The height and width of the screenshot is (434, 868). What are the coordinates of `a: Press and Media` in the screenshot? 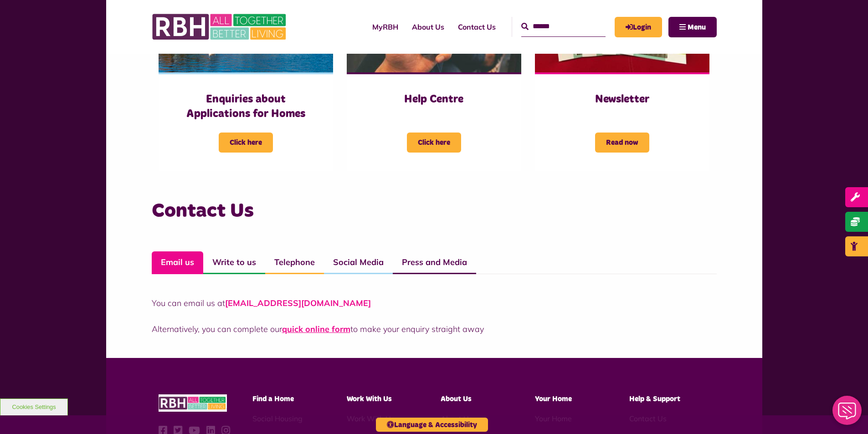 It's located at (434, 263).